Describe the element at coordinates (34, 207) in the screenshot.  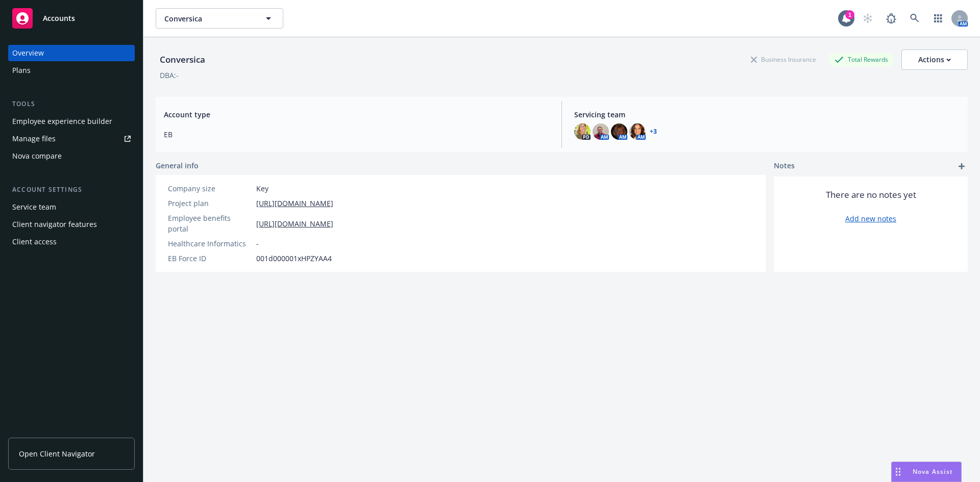
I see `div: Service team` at that location.